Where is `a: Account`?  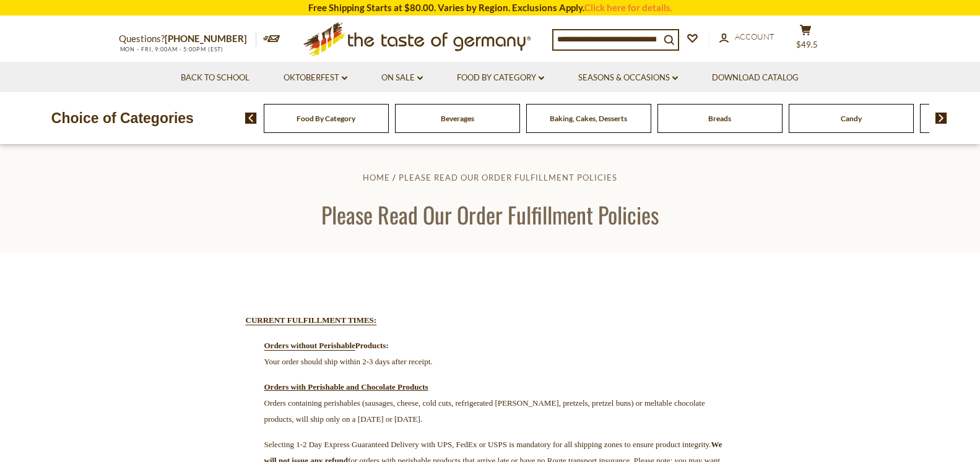
a: Account is located at coordinates (747, 38).